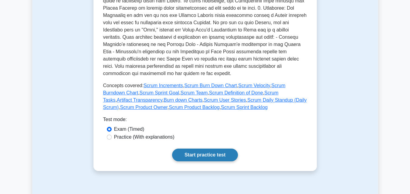 This screenshot has height=194, width=410. What do you see at coordinates (236, 93) in the screenshot?
I see `a: Scrum Definition of Done` at bounding box center [236, 93].